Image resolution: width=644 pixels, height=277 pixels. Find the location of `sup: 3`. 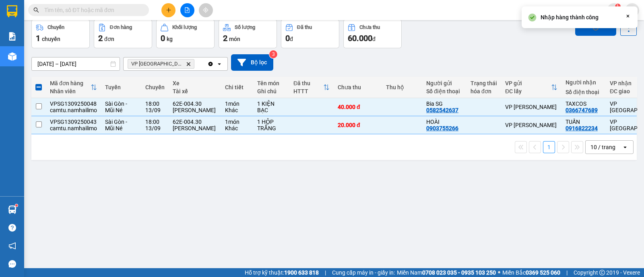

sup: 3 is located at coordinates (274, 55).